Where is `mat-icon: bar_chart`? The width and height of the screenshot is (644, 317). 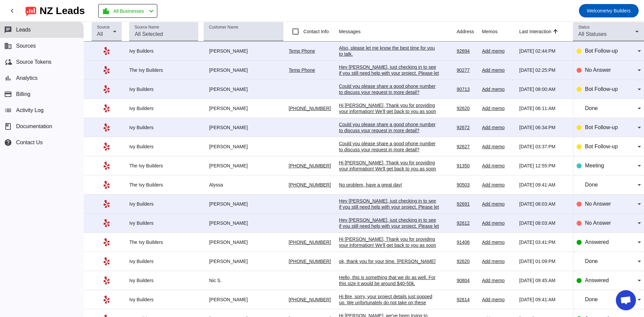
mat-icon: bar_chart is located at coordinates (8, 78).